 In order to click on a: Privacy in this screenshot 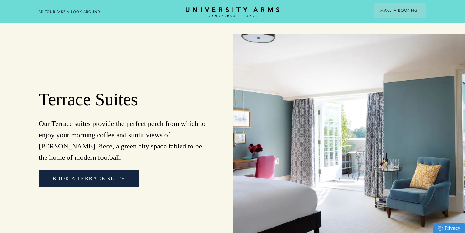, I will do `click(449, 228)`.